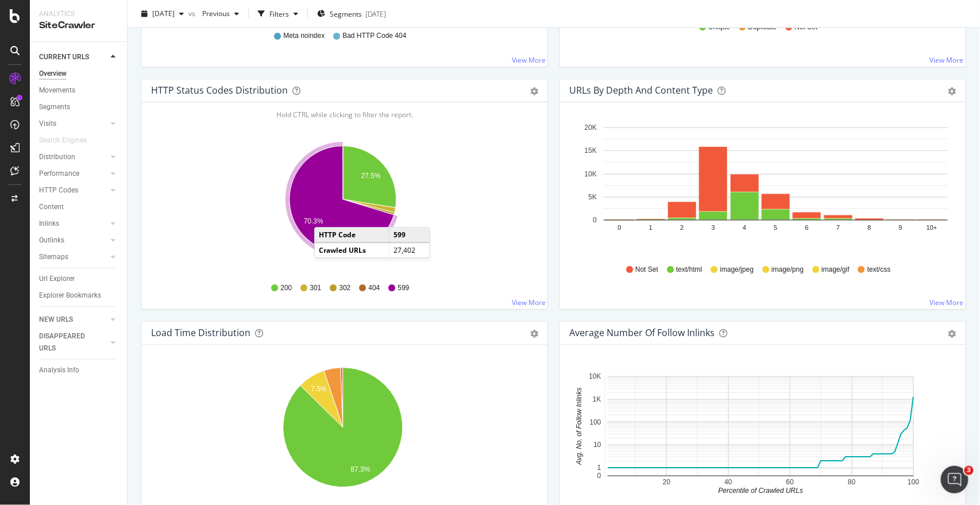  Describe the element at coordinates (219, 91) in the screenshot. I see `div: HTTP Status Codes Distribution` at that location.